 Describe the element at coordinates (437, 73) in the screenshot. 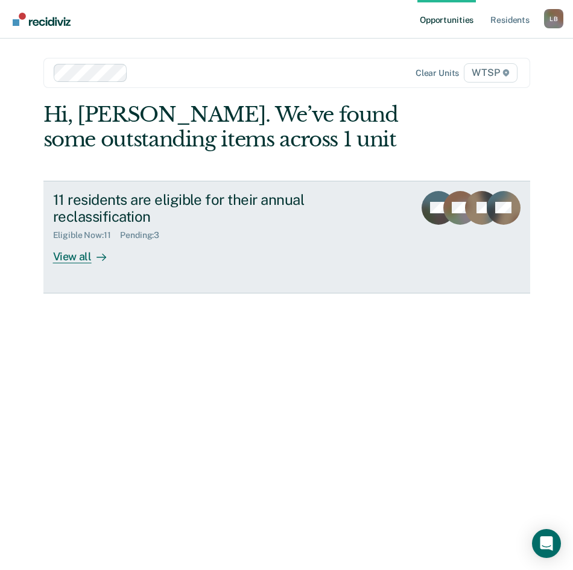

I see `div: Clear units` at that location.